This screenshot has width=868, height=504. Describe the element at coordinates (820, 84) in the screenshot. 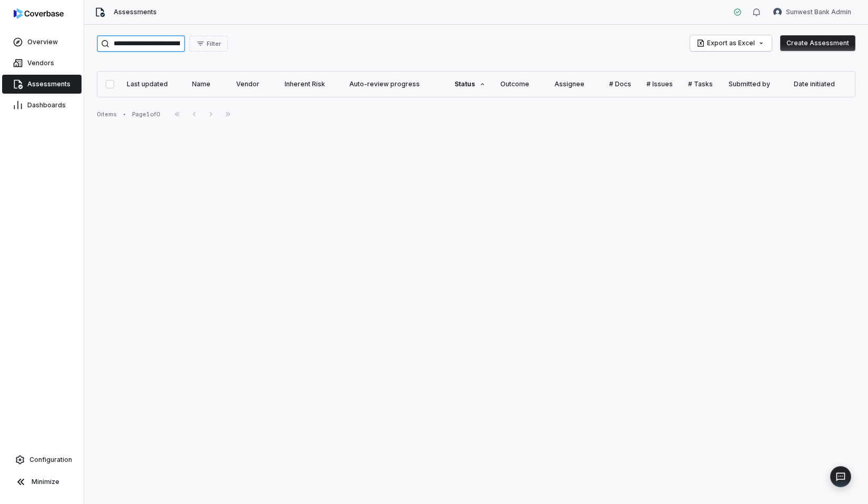

I see `div: Date initiated` at that location.